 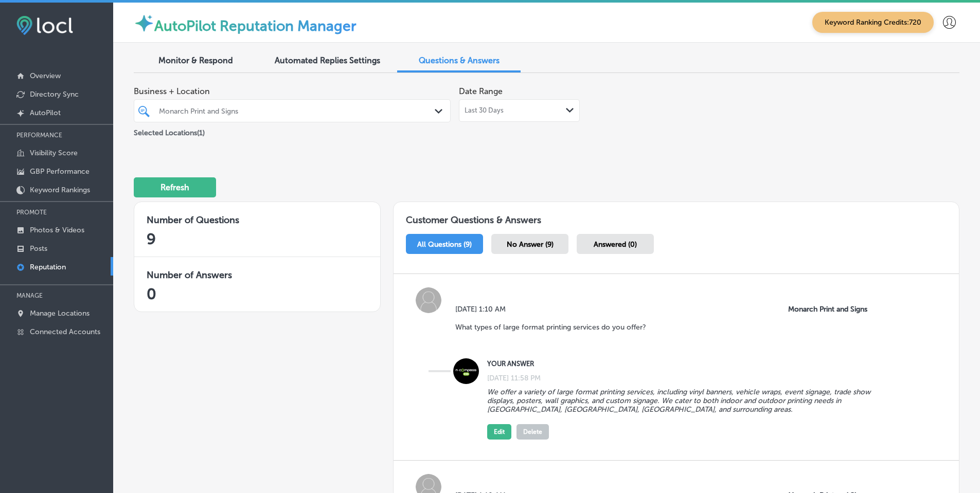 What do you see at coordinates (59, 313) in the screenshot?
I see `p: Manage Locations` at bounding box center [59, 313].